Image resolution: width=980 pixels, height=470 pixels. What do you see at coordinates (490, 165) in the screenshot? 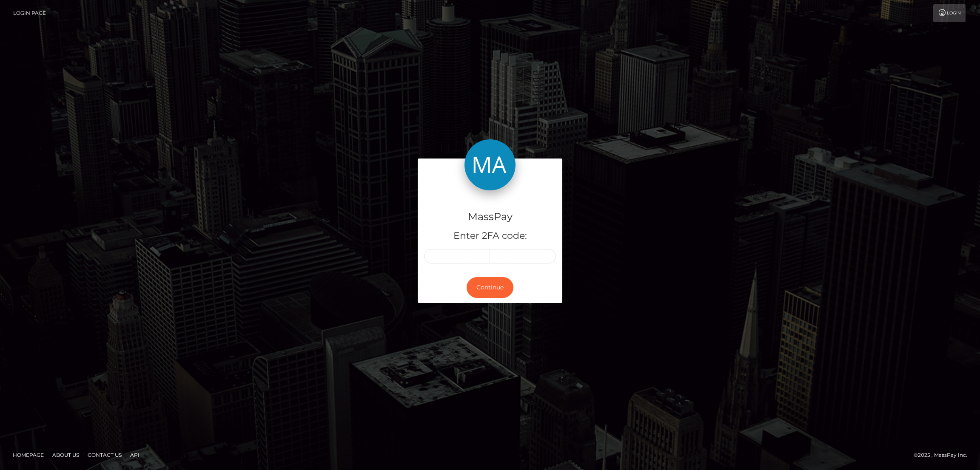
I see `img: MassPay` at bounding box center [490, 165].